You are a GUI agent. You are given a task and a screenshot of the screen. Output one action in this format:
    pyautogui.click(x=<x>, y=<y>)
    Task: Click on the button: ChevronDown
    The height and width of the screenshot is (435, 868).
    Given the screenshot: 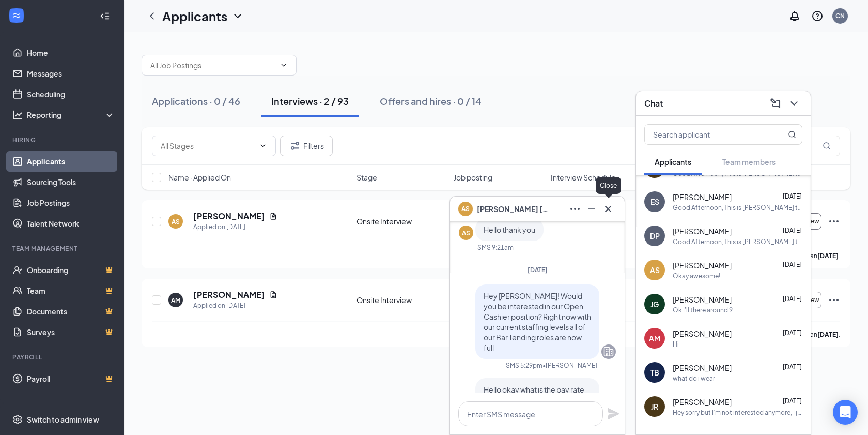 What is the action you would take?
    pyautogui.click(x=794, y=103)
    